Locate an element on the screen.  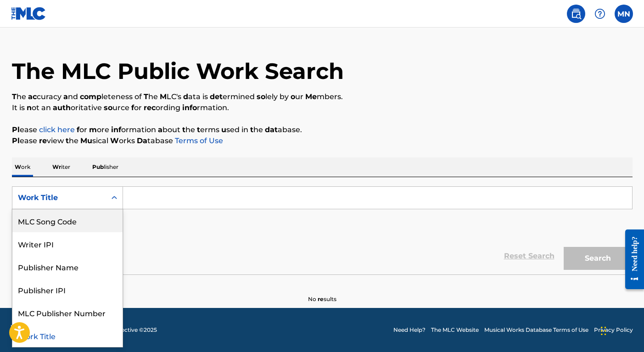
span: ork is located at coordinates (23, 167).